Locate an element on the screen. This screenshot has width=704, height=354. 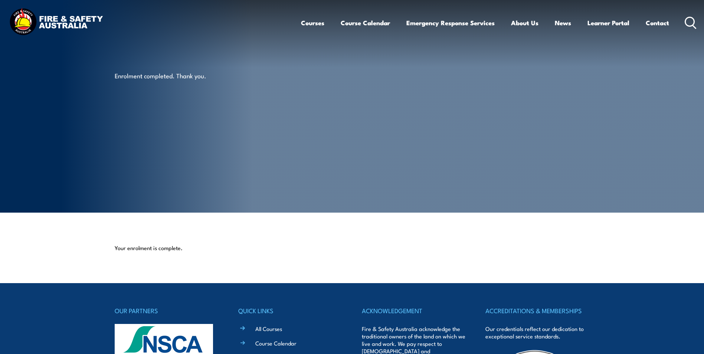
p: Your enrolment is complete. is located at coordinates (352, 248).